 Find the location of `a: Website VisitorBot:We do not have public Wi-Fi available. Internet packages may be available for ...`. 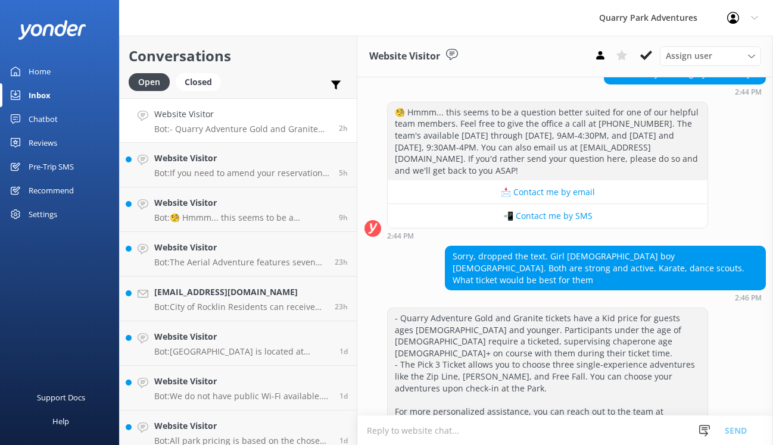

a: Website VisitorBot:We do not have public Wi-Fi available. Internet packages may be available for ... is located at coordinates (238, 388).